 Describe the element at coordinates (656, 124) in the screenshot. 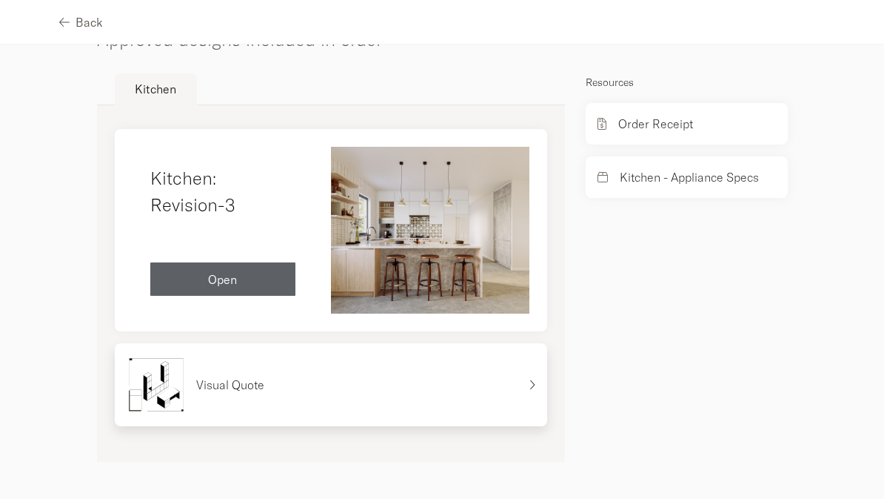

I see `p: Order Receipt` at that location.